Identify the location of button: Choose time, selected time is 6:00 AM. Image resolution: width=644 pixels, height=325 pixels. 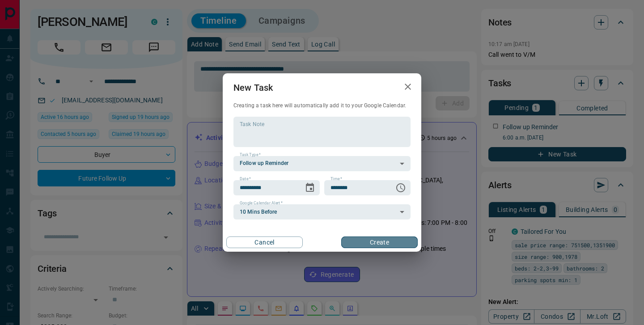
(401, 188).